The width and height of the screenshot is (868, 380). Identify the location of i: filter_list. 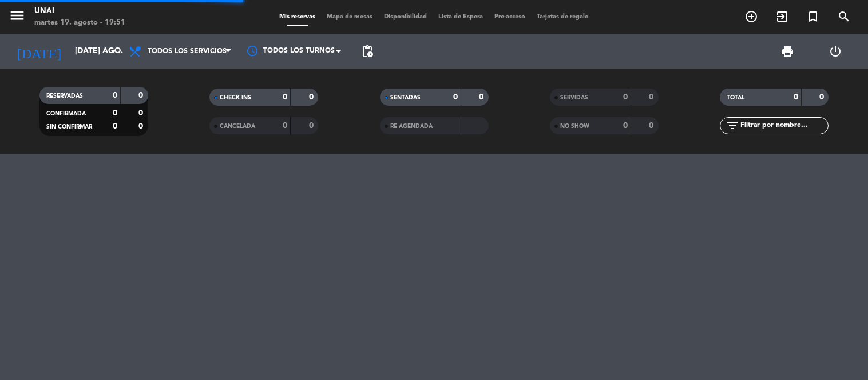
(732, 125).